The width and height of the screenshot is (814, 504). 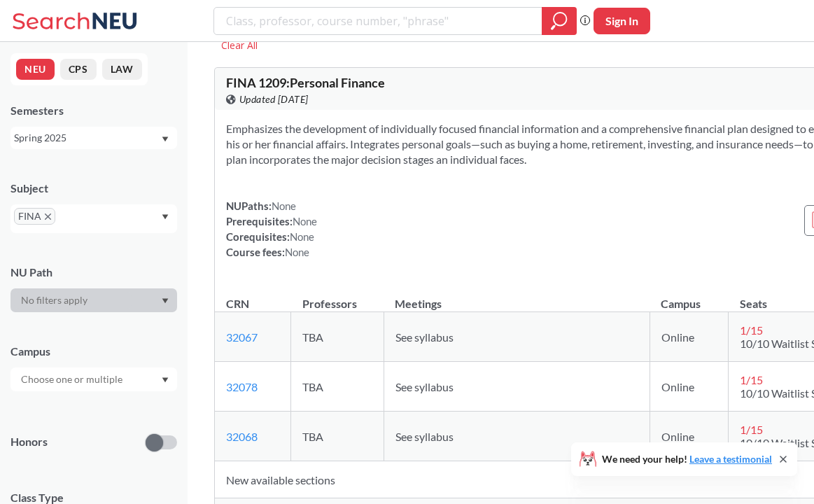 I want to click on th: Professors, so click(x=337, y=297).